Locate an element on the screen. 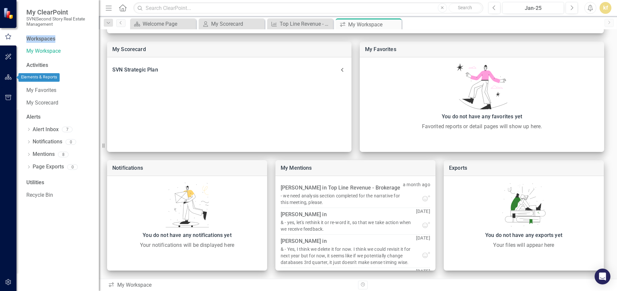 The width and height of the screenshot is (617, 291). div: Alerts is located at coordinates (59, 117).